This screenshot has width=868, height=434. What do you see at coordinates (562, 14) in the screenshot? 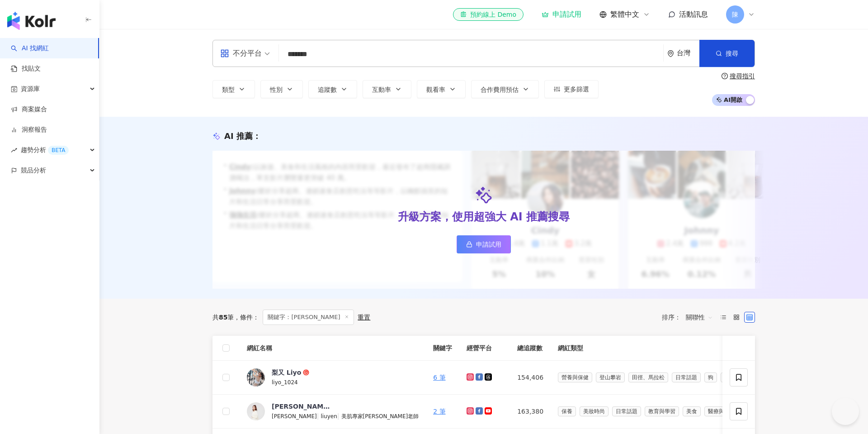
I see `div: 申請試用` at bounding box center [562, 14].